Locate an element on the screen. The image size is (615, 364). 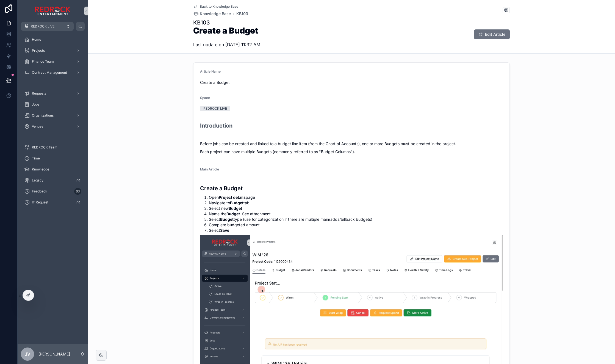
a: Contract Management is located at coordinates (53, 72).